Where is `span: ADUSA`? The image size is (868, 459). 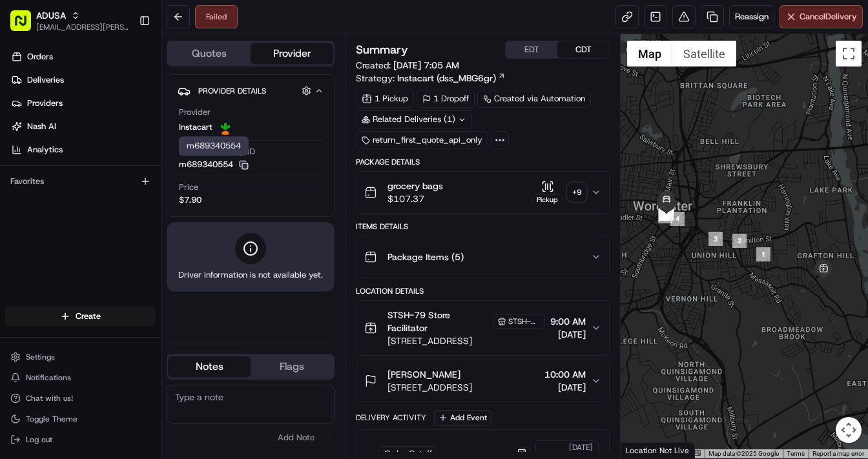 span: ADUSA is located at coordinates (51, 16).